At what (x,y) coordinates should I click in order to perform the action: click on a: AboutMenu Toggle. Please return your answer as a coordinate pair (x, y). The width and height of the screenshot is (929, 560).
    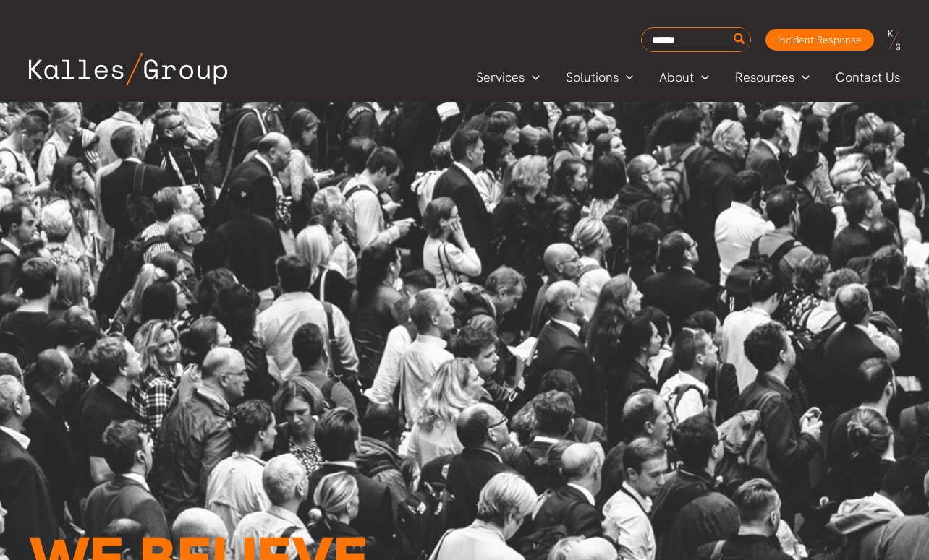
    Looking at the image, I should click on (684, 77).